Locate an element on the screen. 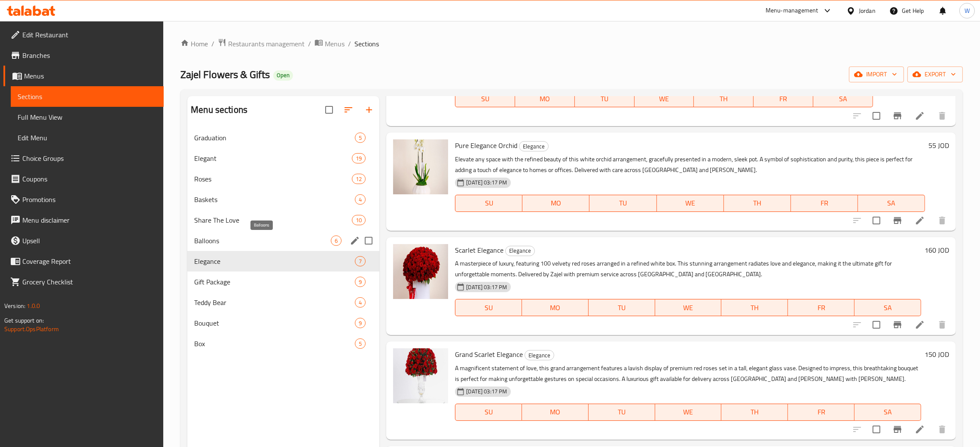 Image resolution: width=980 pixels, height=447 pixels. span: import is located at coordinates (877, 74).